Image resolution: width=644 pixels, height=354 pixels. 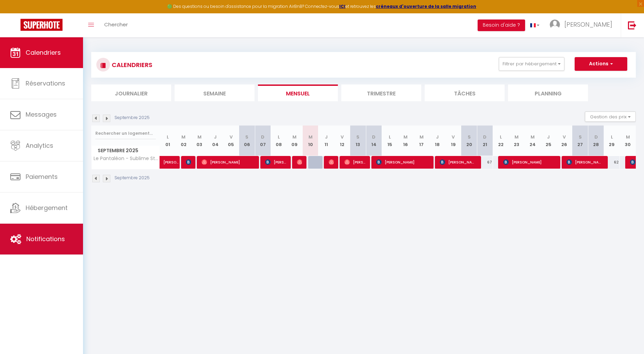 What do you see at coordinates (426, 6) in the screenshot?
I see `a: créneaux d'ouverture de la salle migration` at bounding box center [426, 6].